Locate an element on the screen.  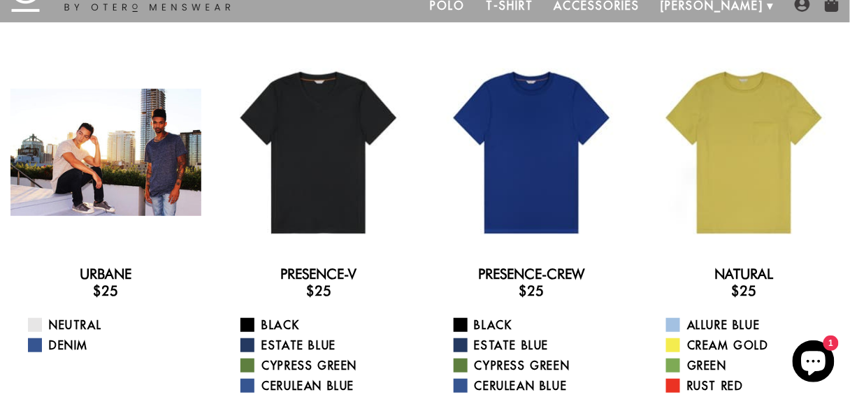
a: Rust Red is located at coordinates (753, 386).